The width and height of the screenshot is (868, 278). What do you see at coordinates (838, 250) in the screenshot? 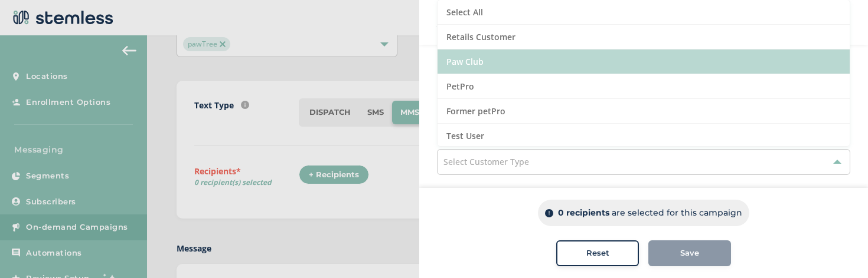
I see `div: Chat Widget` at bounding box center [838, 250].